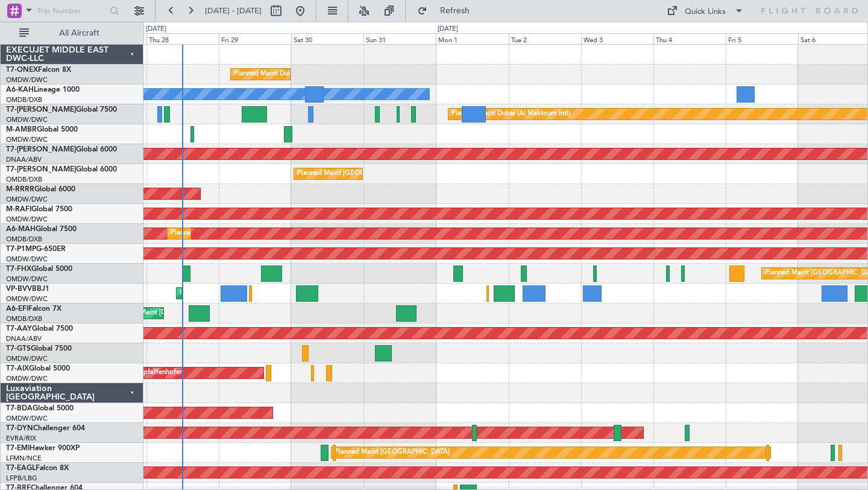 This screenshot has height=490, width=868. I want to click on span: T7-GTS, so click(18, 348).